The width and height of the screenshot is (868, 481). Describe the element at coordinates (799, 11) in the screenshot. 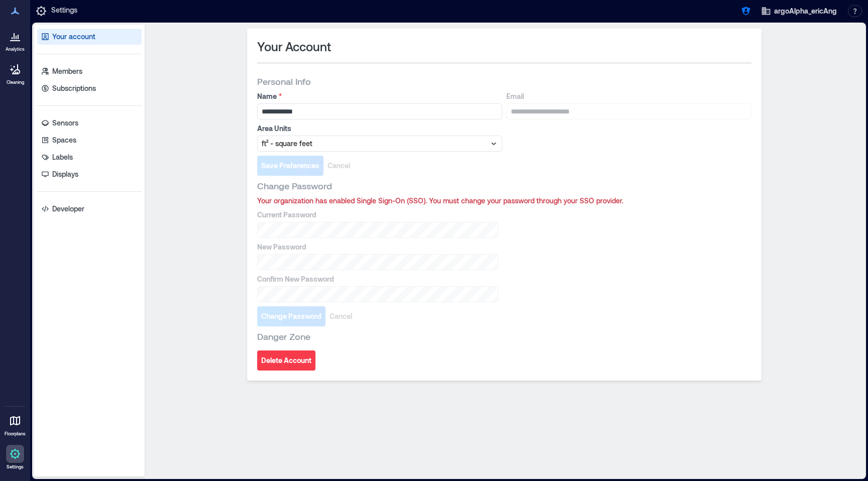

I see `button: argoAlpha_ericAng` at that location.